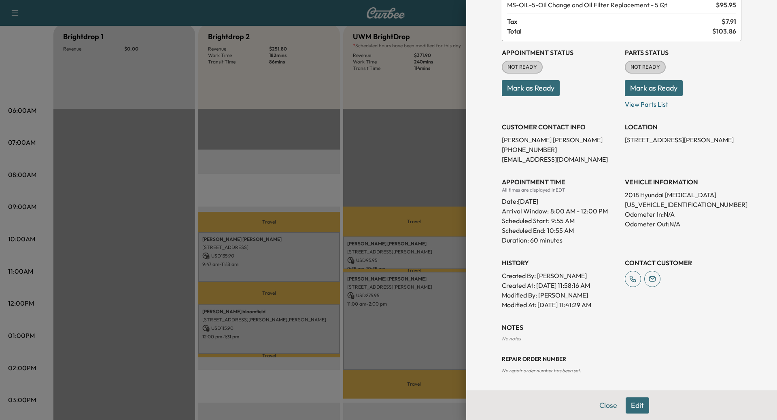  I want to click on p: Scheduled Start:, so click(526, 221).